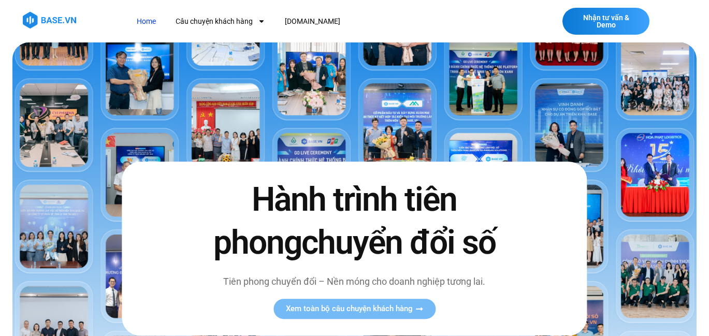 The width and height of the screenshot is (709, 336). I want to click on a: Câu chuyện khách hàng, so click(220, 21).